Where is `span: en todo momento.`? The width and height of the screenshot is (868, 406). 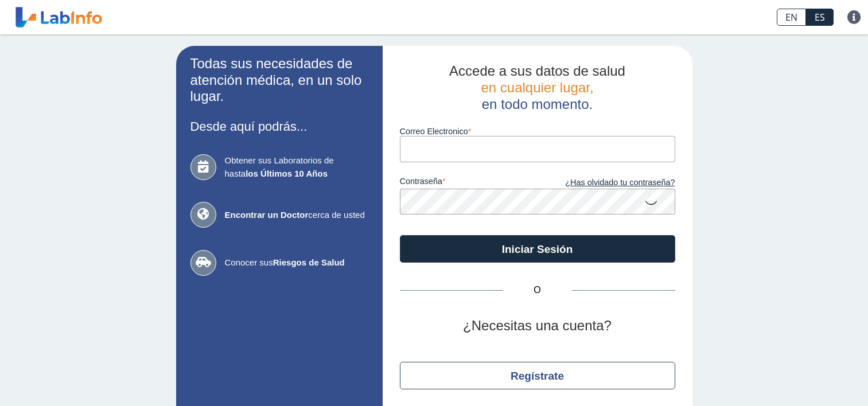
span: en todo momento. is located at coordinates (537, 104).